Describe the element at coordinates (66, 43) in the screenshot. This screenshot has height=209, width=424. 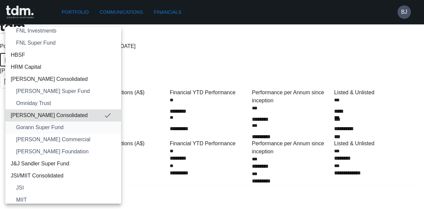
I see `span: FNL Super Fund` at that location.